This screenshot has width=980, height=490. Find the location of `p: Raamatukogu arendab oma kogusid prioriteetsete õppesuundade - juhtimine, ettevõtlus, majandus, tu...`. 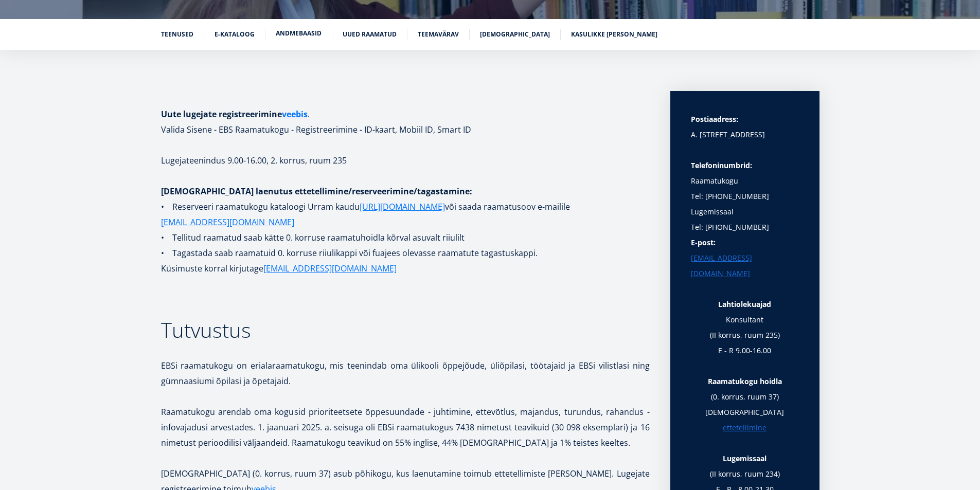

p: Raamatukogu arendab oma kogusid prioriteetsete õppesuundade - juhtimine, ettevõtlus, majandus, tu... is located at coordinates (405, 428).